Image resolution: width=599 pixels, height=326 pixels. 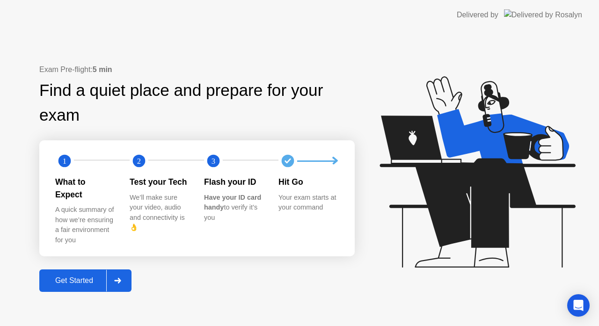 What do you see at coordinates (233, 182) in the screenshot?
I see `div: Flash your ID` at bounding box center [233, 182].